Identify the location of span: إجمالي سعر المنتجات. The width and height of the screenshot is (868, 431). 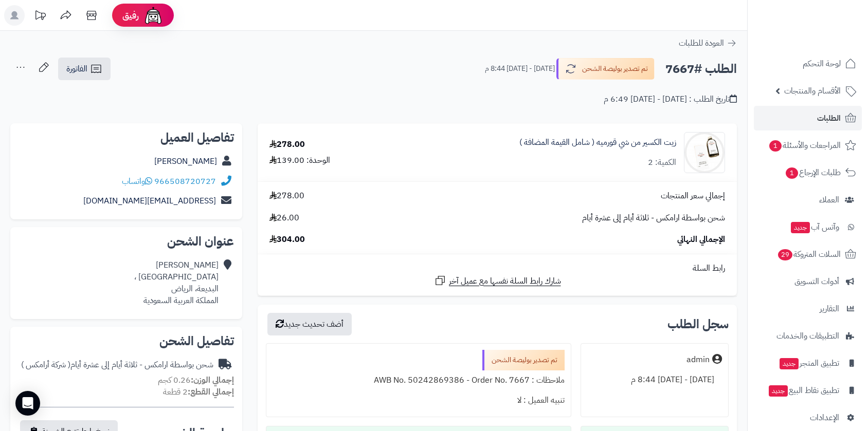
(692, 196).